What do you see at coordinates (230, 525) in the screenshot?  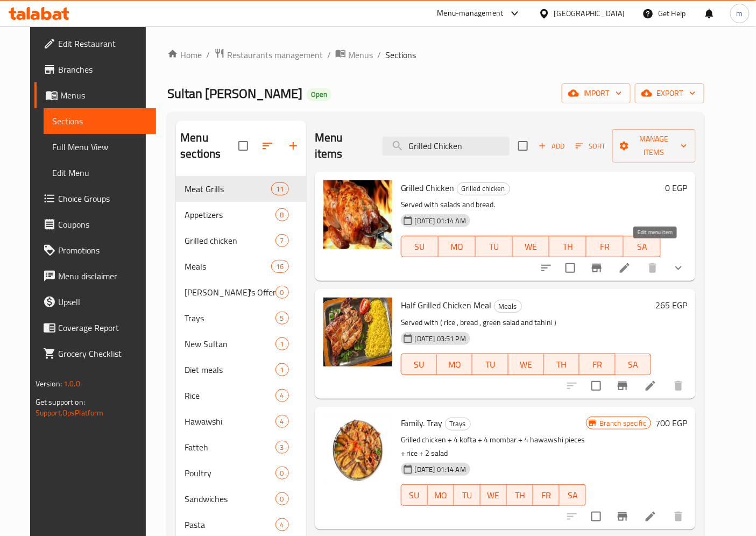 I see `span: Pasta` at bounding box center [230, 525].